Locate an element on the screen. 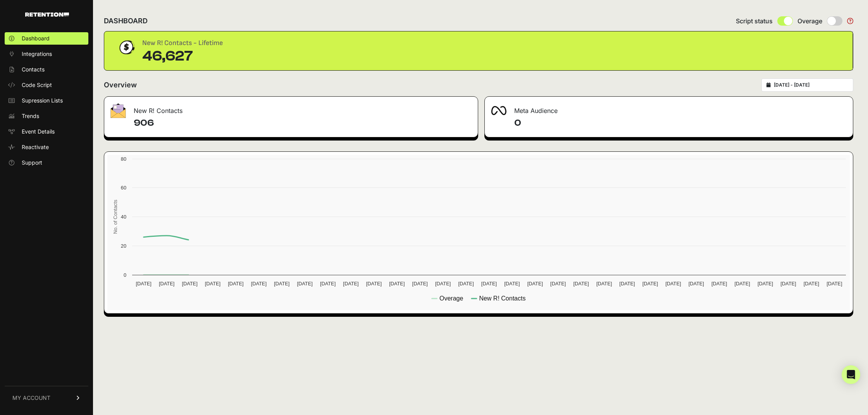 The height and width of the screenshot is (415, 868). span: Trends is located at coordinates (30, 116).